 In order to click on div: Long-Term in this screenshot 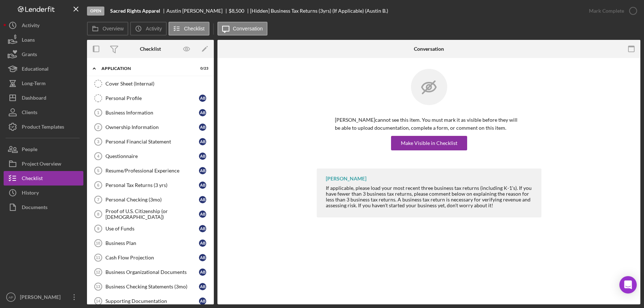, I will do `click(34, 84)`.